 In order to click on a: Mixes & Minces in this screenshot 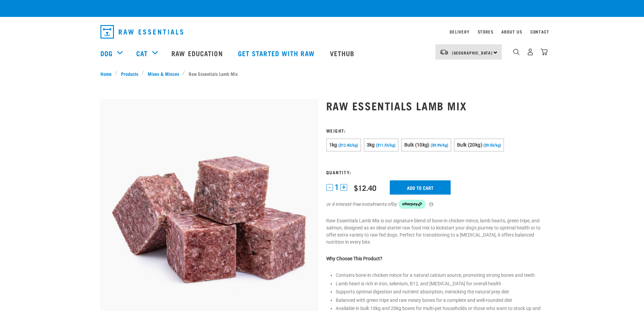, I will do `click(163, 73)`.